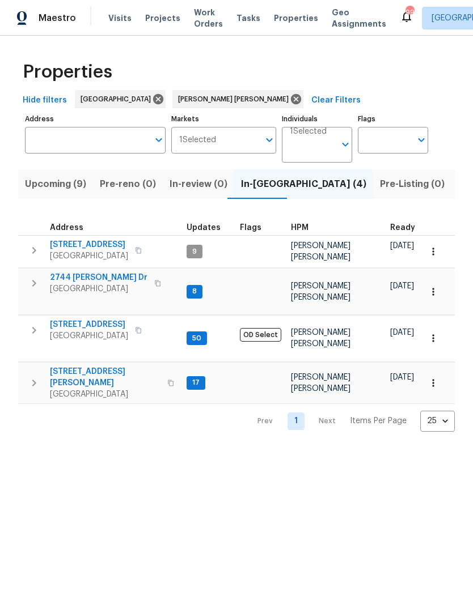  What do you see at coordinates (127, 184) in the screenshot?
I see `span: Pre-reno (0)` at bounding box center [127, 184].